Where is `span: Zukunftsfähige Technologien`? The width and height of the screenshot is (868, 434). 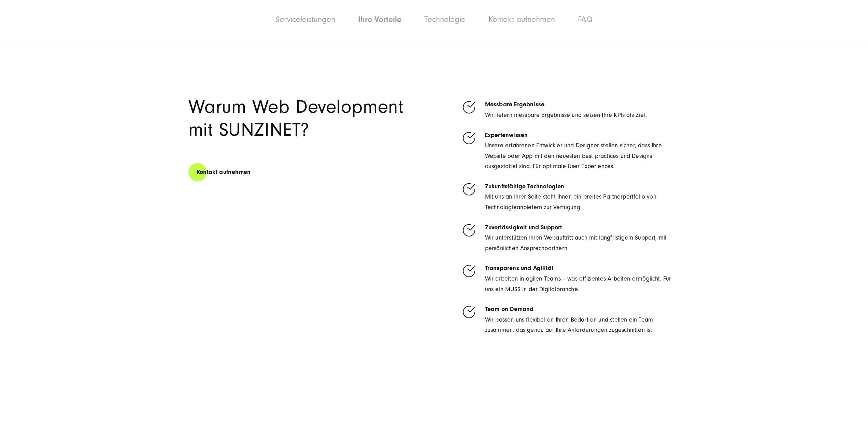 span: Zukunftsfähige Technologien is located at coordinates (524, 186).